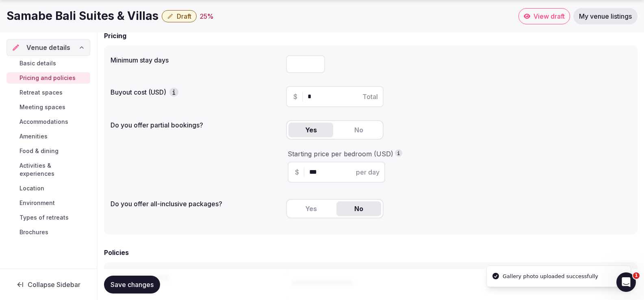 The image size is (644, 300). I want to click on a: Pricing and policies, so click(49, 78).